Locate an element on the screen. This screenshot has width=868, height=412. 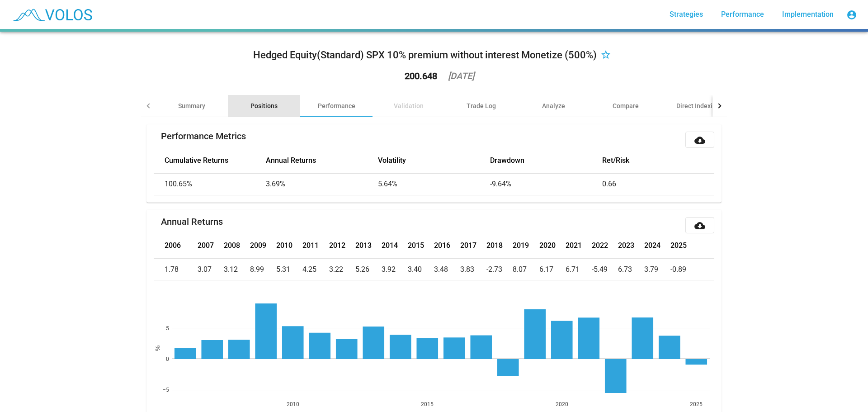
td: -2.73 is located at coordinates (500, 270).